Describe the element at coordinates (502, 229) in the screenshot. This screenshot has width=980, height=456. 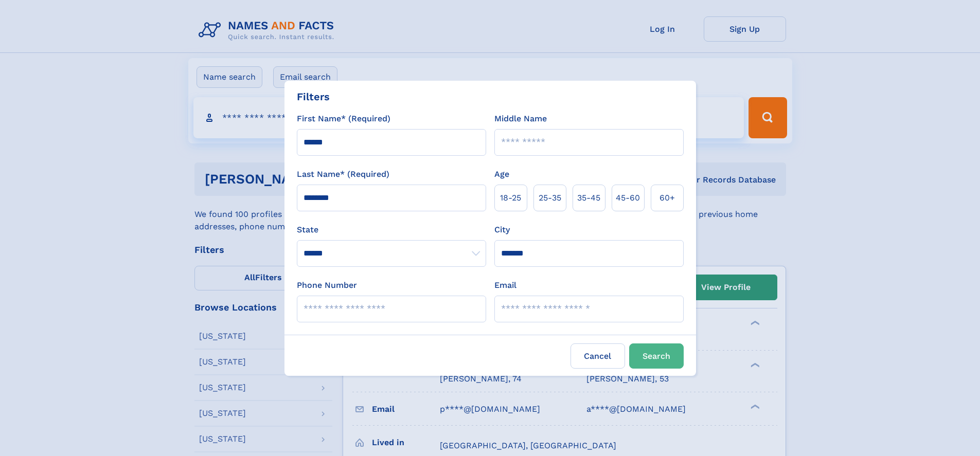
I see `label: City` at that location.